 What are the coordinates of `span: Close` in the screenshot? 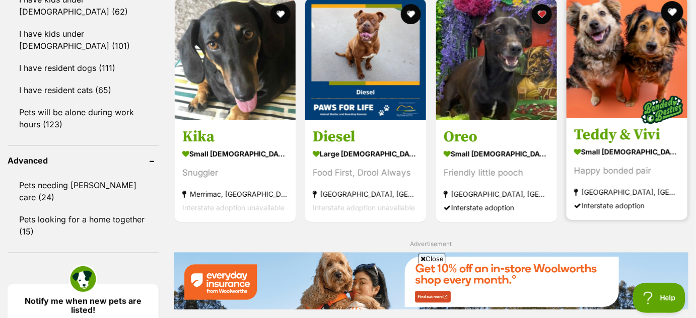 It's located at (432, 259).